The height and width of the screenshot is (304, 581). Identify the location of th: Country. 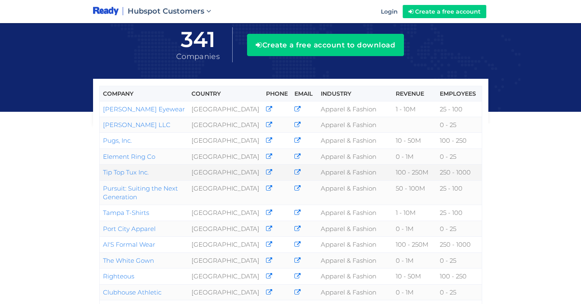
(225, 93).